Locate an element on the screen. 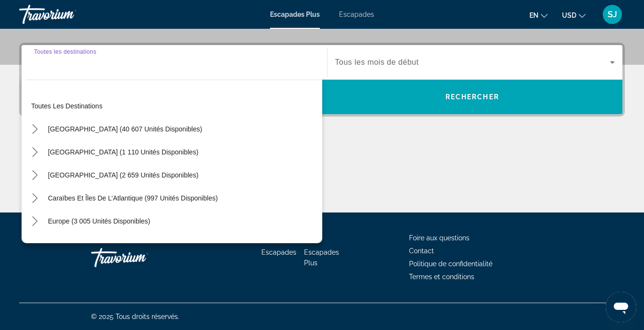 This screenshot has width=644, height=330. span: Tous les mois de début is located at coordinates (377, 62).